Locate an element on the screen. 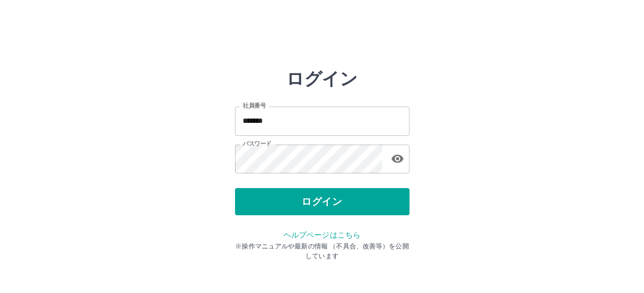 This screenshot has width=644, height=293. label: 社員番号 is located at coordinates (254, 105).